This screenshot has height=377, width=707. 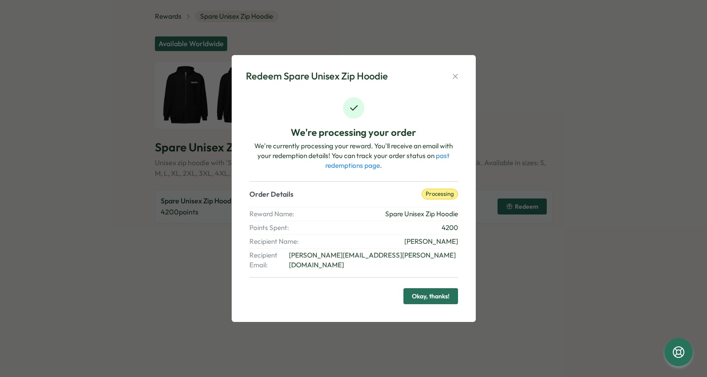 What do you see at coordinates (450, 228) in the screenshot?
I see `span: 4200` at bounding box center [450, 228].